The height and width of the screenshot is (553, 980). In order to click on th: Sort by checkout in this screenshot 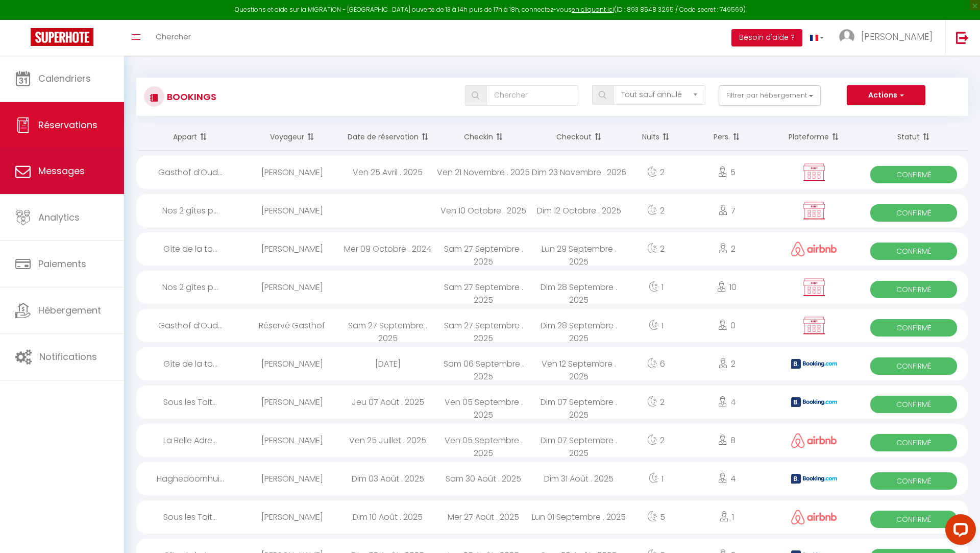, I will do `click(579, 137)`.